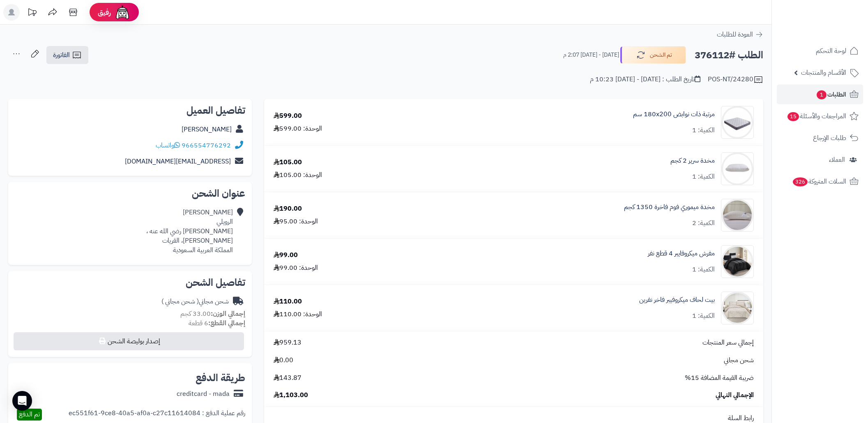 Image resolution: width=868 pixels, height=423 pixels. What do you see at coordinates (817, 116) in the screenshot?
I see `span: المراجعات والأسئلة` at bounding box center [817, 116].